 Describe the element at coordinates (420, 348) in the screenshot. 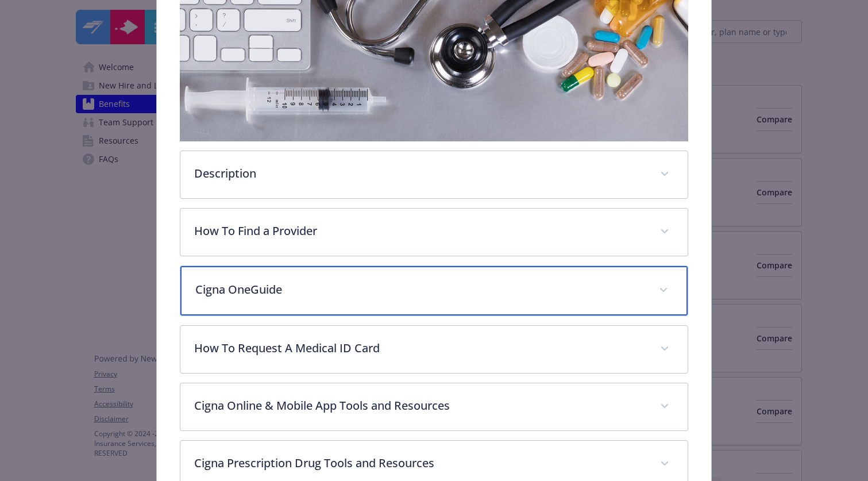

I see `p: How To Request A Medical ID Card` at that location.